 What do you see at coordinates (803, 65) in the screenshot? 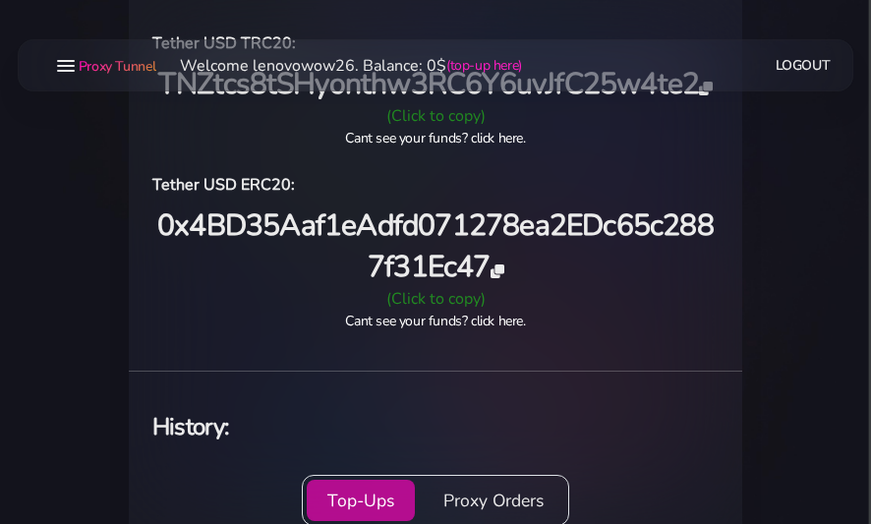
I see `a: Logout` at bounding box center [803, 65].